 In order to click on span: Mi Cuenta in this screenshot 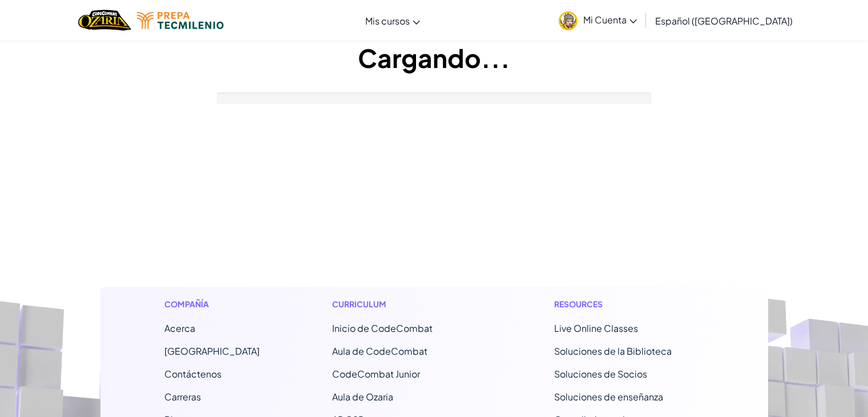, I will do `click(610, 19)`.